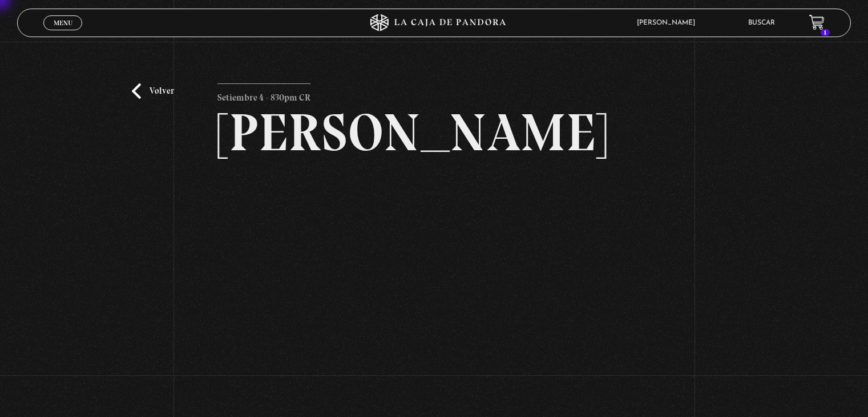  I want to click on p: Setiembre 4 - 830pm CR, so click(264, 95).